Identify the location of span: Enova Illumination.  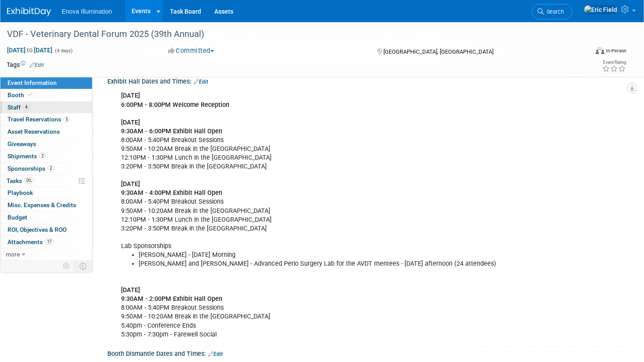
(87, 11).